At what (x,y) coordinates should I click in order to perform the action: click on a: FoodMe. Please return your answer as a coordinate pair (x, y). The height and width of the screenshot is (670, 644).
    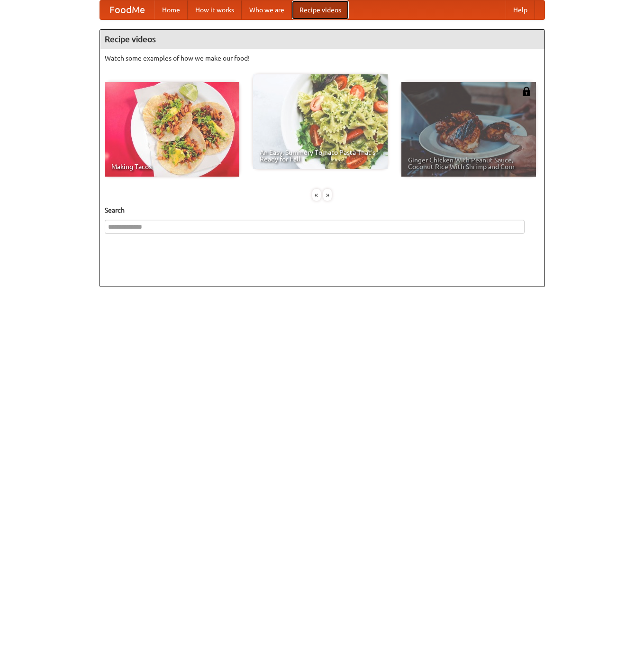
    Looking at the image, I should click on (127, 10).